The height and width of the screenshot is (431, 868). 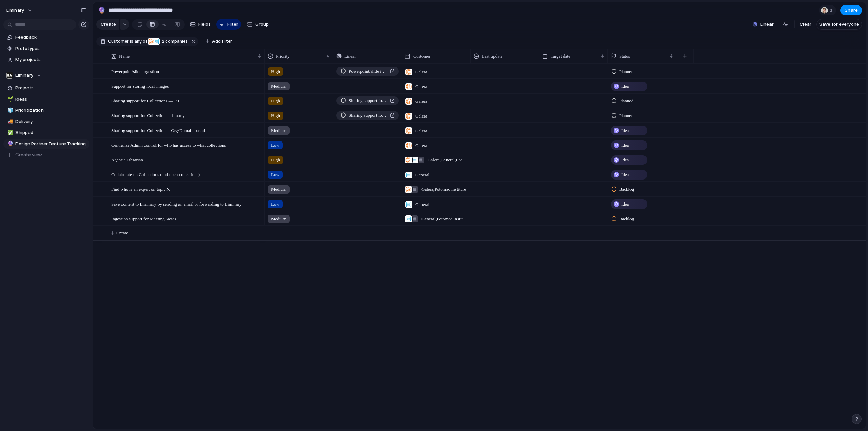 What do you see at coordinates (444, 219) in the screenshot?
I see `span: General , Potomac Institure` at bounding box center [444, 219].